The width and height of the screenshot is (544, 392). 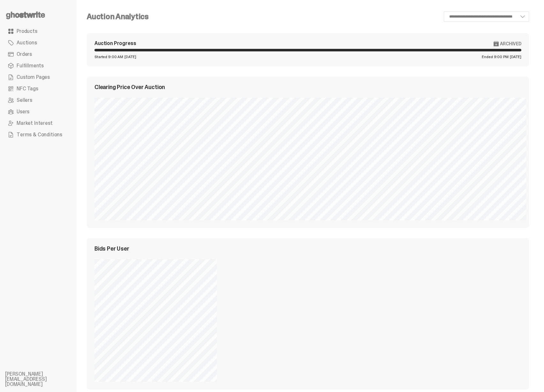 What do you see at coordinates (24, 54) in the screenshot?
I see `span: Orders` at bounding box center [24, 54].